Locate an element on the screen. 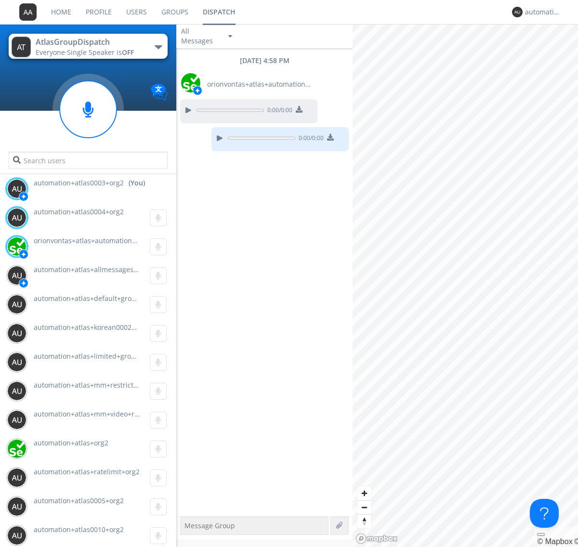 The width and height of the screenshot is (578, 547). span: automation+atlas+default+group+org2 is located at coordinates (96, 298).